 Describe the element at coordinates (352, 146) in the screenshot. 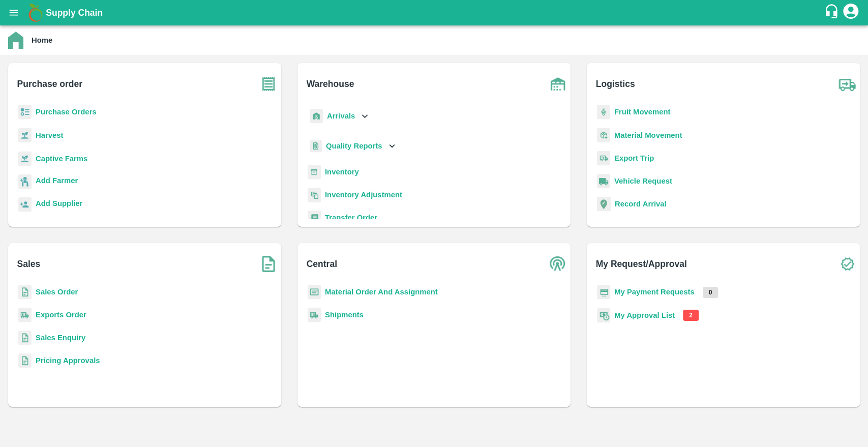

I see `div: Quality Reports` at that location.